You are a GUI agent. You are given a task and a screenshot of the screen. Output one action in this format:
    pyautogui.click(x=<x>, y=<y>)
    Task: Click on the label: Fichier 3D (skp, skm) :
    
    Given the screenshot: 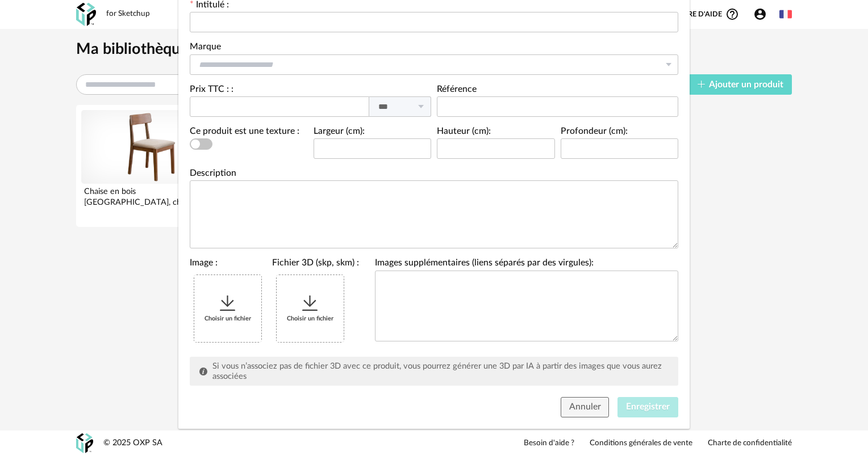 What is the action you would take?
    pyautogui.click(x=315, y=265)
    